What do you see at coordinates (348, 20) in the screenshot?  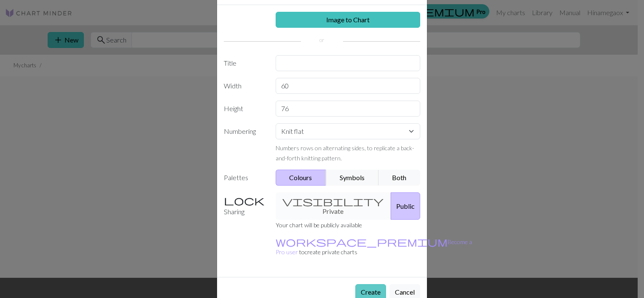 I see `a: Image to Chart` at bounding box center [348, 20].